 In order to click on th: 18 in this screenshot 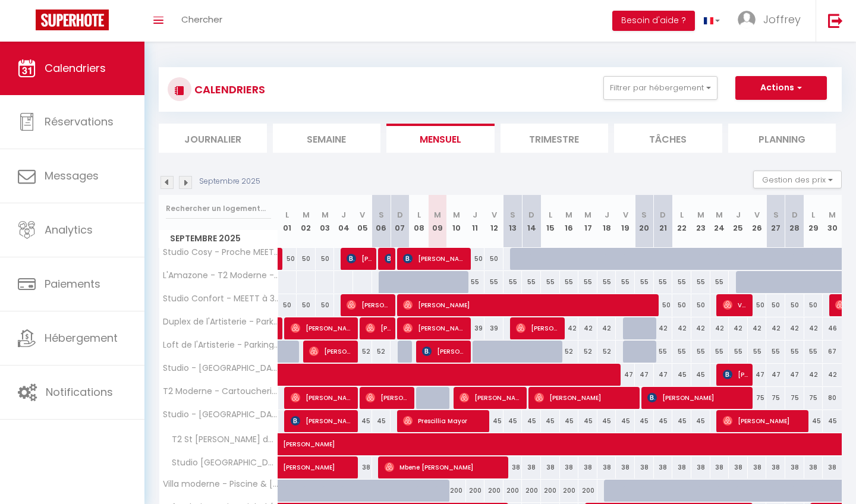, I will do `click(607, 221)`.